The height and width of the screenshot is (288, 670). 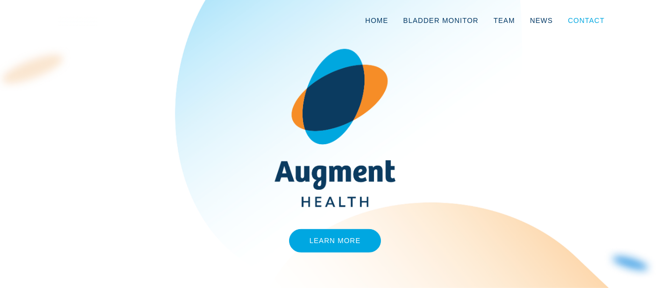 What do you see at coordinates (377, 20) in the screenshot?
I see `a: Home` at bounding box center [377, 20].